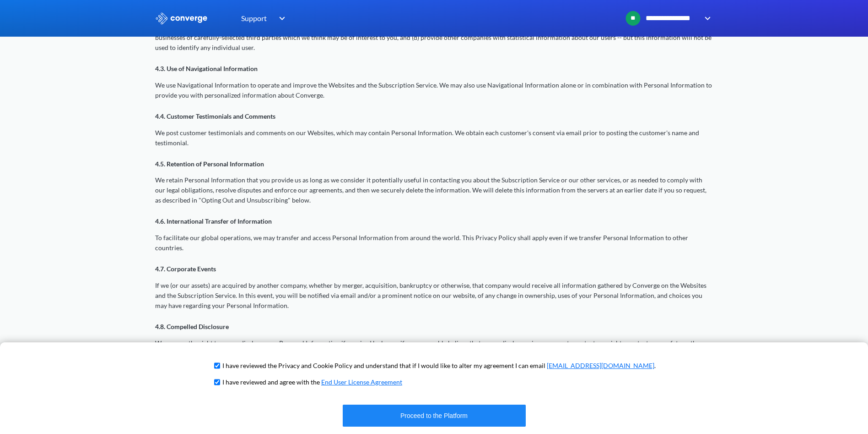  I want to click on p: 4.5. Retention of Personal Information, so click(434, 164).